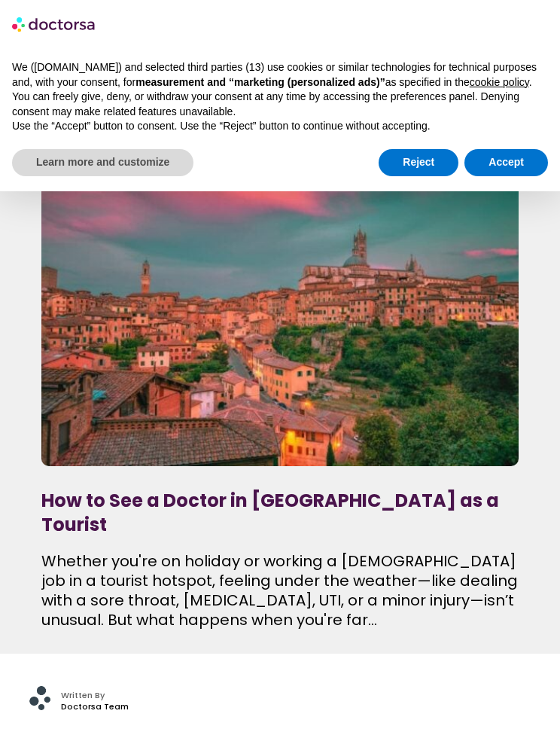 This screenshot has width=560, height=732. I want to click on button: Reject, so click(419, 163).